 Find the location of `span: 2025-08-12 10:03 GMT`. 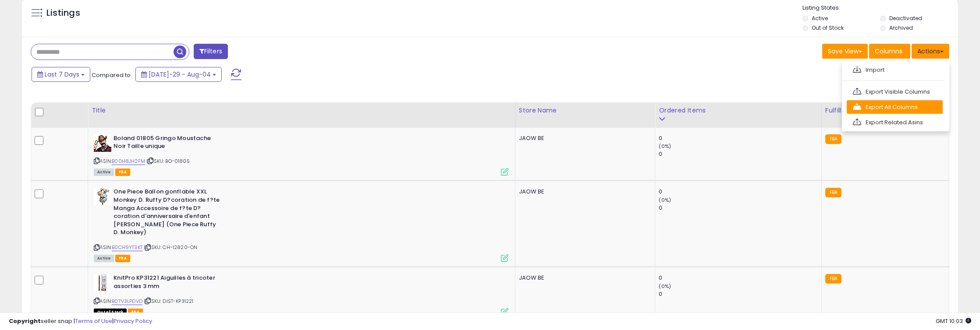

span: 2025-08-12 10:03 GMT is located at coordinates (953, 321).